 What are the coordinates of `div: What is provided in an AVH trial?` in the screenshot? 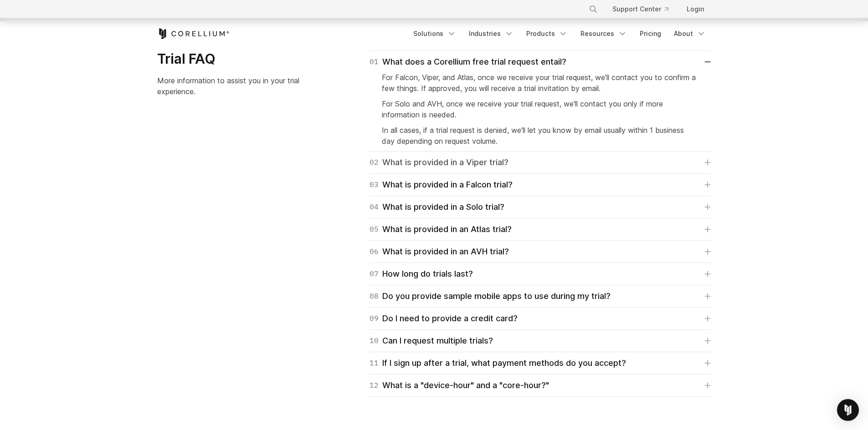 It's located at (439, 252).